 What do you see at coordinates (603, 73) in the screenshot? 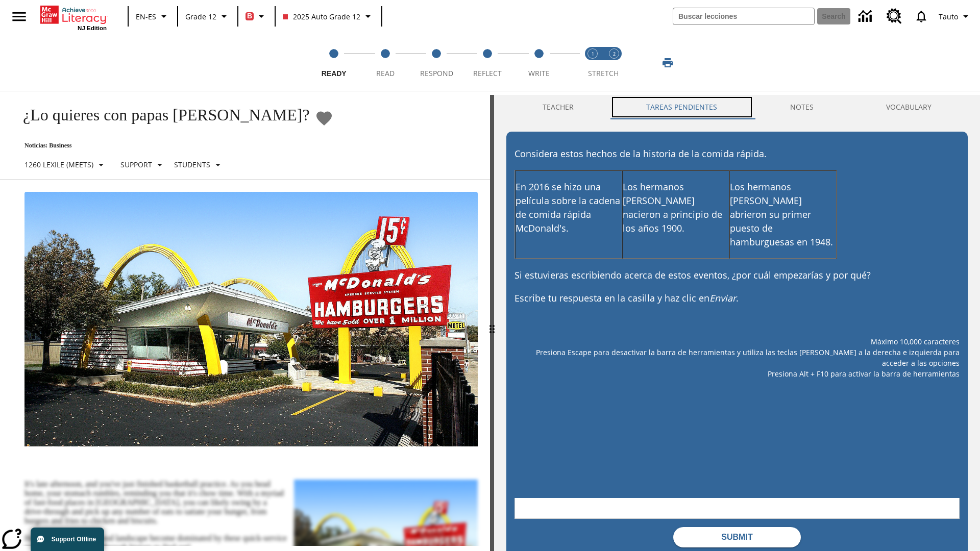
I see `span: STRETCH` at bounding box center [603, 73].